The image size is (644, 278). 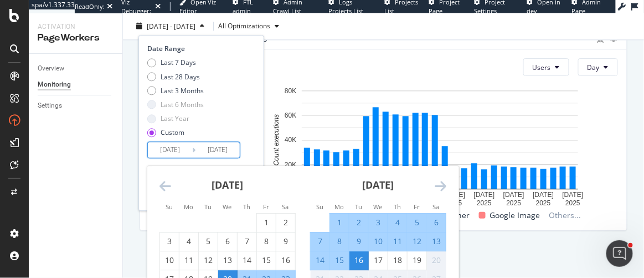 I want to click on td: Selected. Thursday, September 4, 2025, so click(x=397, y=223).